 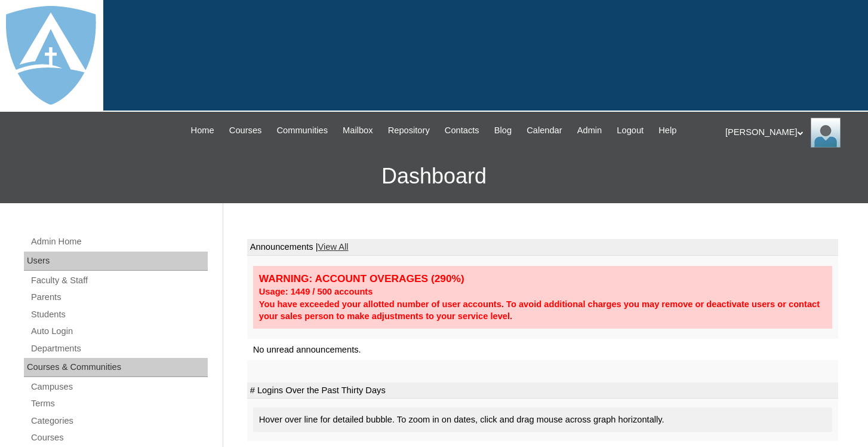 What do you see at coordinates (119, 403) in the screenshot?
I see `a: Terms` at bounding box center [119, 403].